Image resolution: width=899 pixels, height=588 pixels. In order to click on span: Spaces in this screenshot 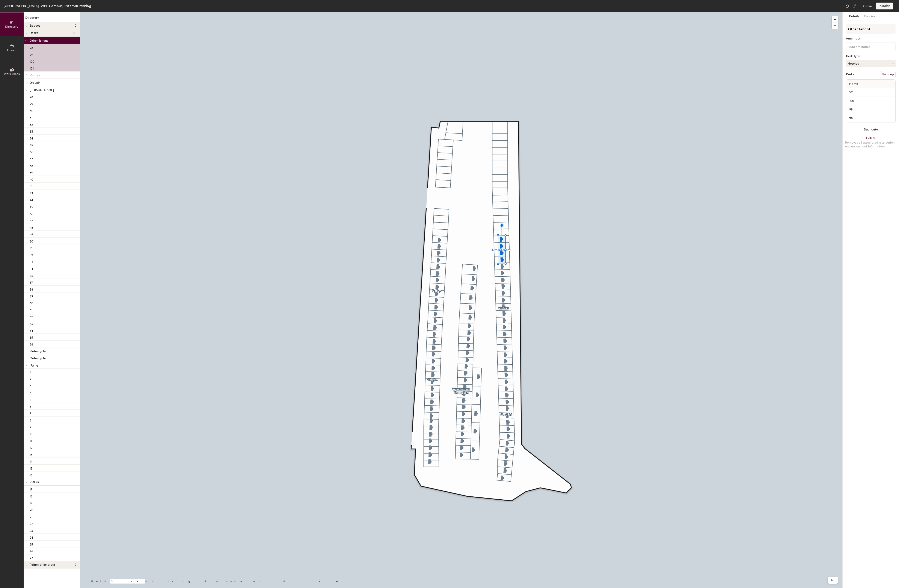, I will do `click(35, 26)`.